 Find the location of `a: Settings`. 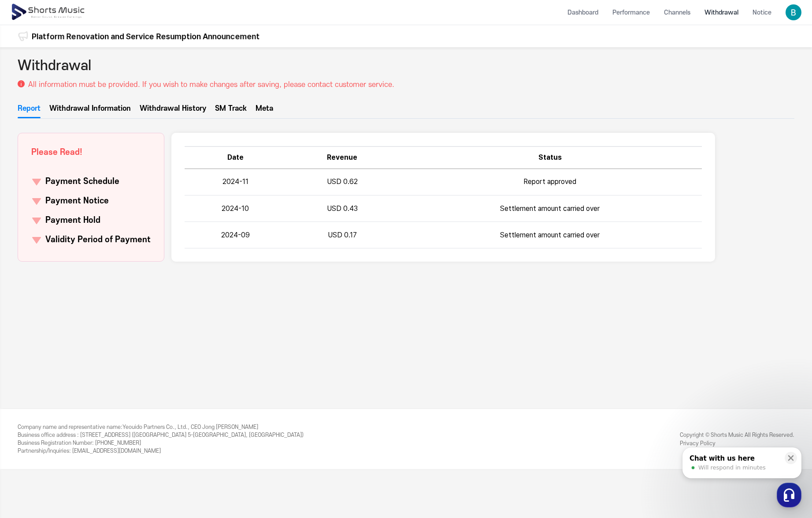

a: Settings is located at coordinates (141, 290).